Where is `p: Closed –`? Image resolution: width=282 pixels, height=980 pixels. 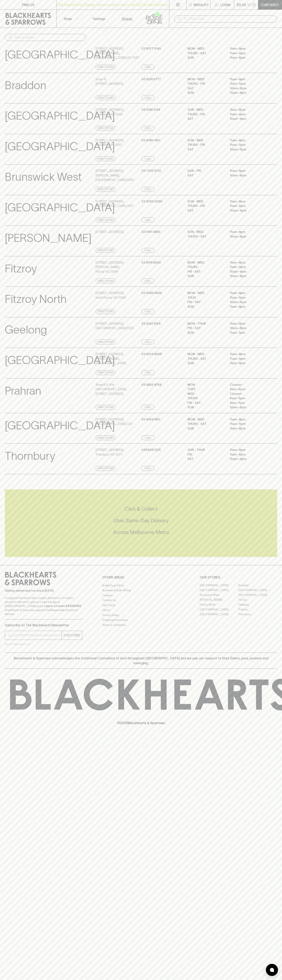 p: Closed – is located at coordinates (248, 385).